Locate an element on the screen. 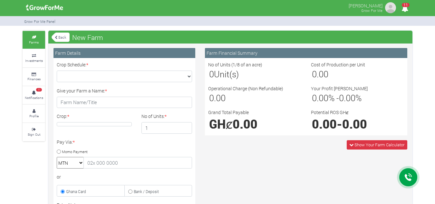 This screenshot has height=204, width=435. label: No of Units: is located at coordinates (154, 116).